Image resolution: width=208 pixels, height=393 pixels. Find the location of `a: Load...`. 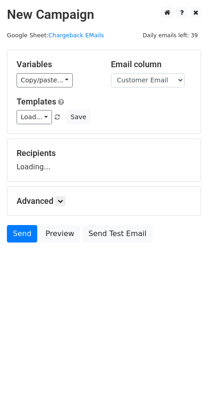

a: Load... is located at coordinates (34, 117).